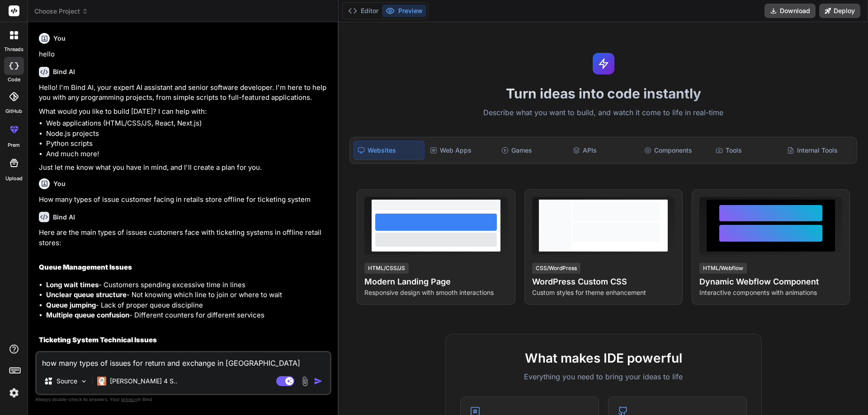 The image size is (868, 415). What do you see at coordinates (184, 167) in the screenshot?
I see `p: Just let me know what you have in mind, and I'll create a plan for you.` at bounding box center [184, 167].